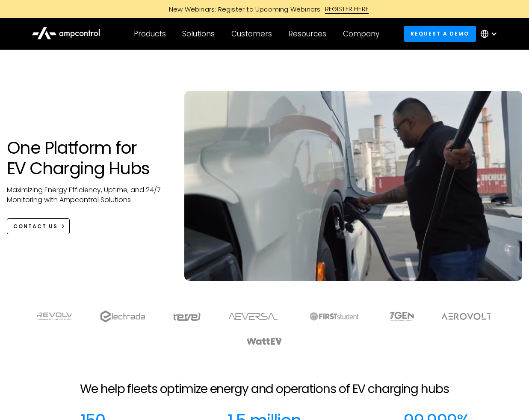  I want to click on div: Products, so click(150, 34).